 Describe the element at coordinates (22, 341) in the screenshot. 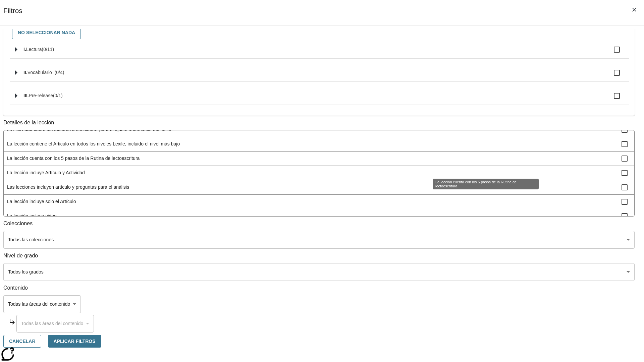

I see `button: Cancelar` at that location.